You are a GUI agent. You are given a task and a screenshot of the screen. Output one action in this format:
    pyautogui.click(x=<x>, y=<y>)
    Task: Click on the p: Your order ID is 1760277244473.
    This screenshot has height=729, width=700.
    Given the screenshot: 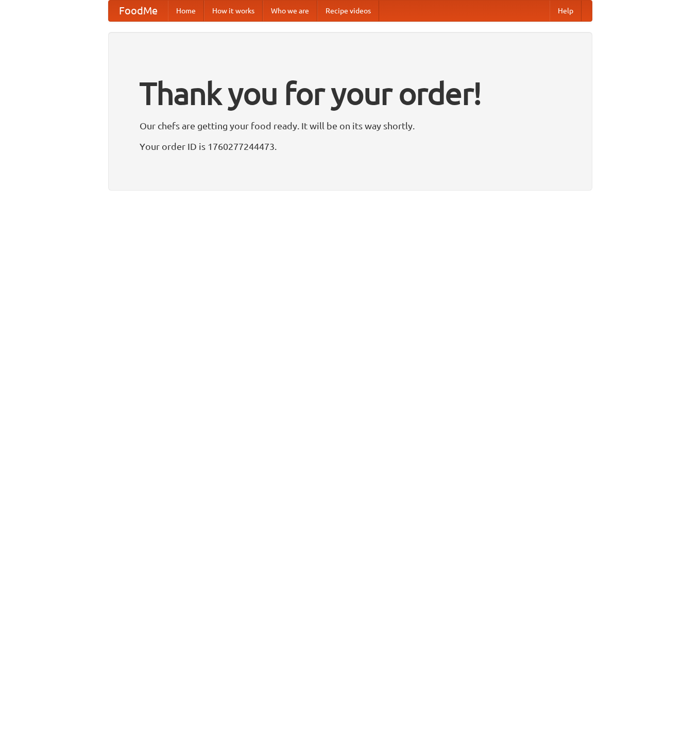 What is the action you would take?
    pyautogui.click(x=350, y=146)
    